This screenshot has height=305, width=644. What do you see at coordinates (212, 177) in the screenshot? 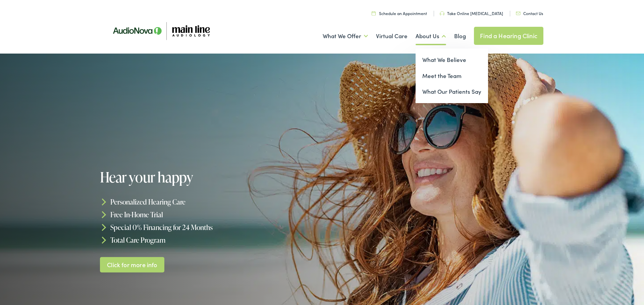
I see `h1: Hear your happy` at bounding box center [212, 177].